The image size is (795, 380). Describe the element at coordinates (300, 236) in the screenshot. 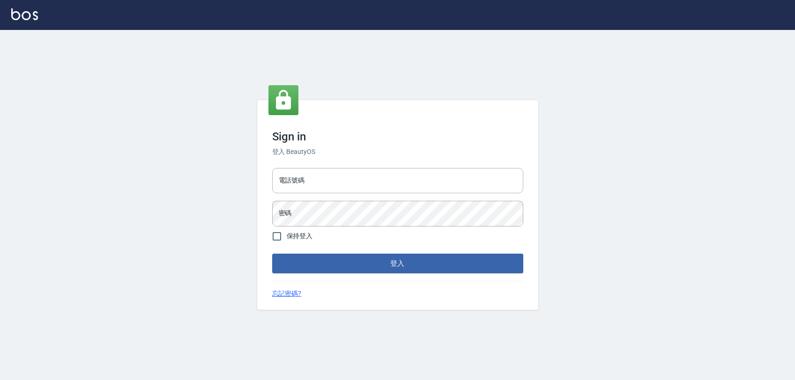

I see `span: 保持登入` at that location.